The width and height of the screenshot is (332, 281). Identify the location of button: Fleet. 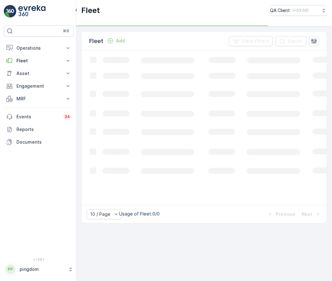
(39, 61).